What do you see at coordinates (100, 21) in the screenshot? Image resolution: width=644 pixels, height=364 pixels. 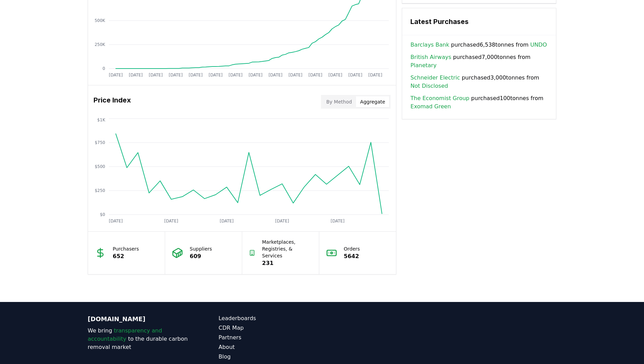 I see `tspan: 500K` at bounding box center [100, 21].